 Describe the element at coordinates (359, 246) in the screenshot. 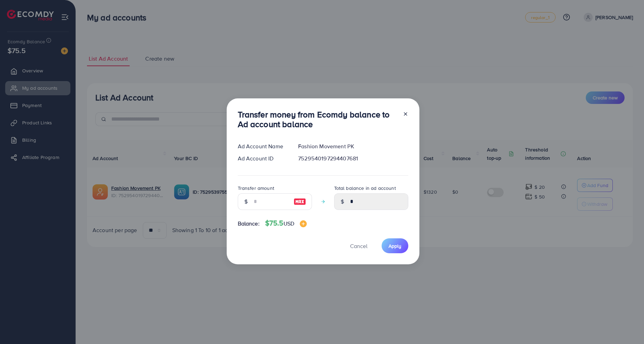

I see `span: Cancel` at that location.